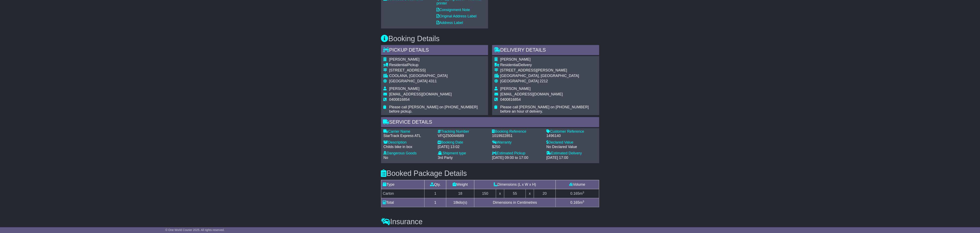 This screenshot has width=980, height=233. Describe the element at coordinates (409, 142) in the screenshot. I see `div: Description` at that location.